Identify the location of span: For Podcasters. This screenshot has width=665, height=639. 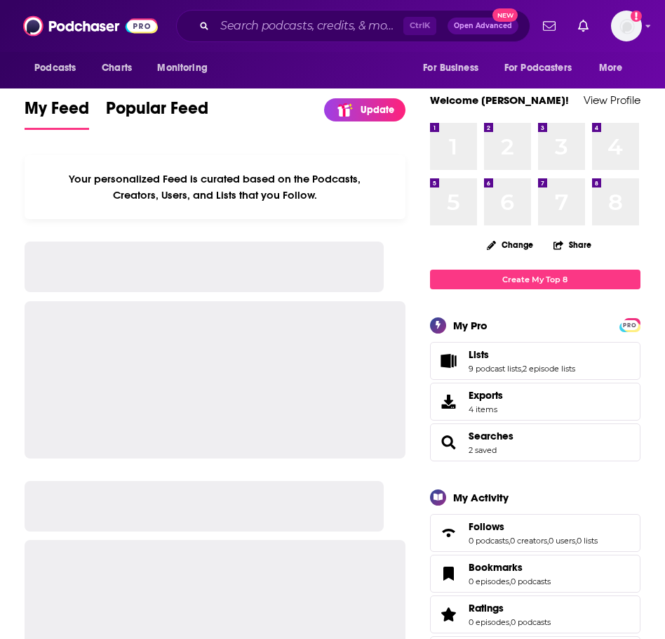
(538, 68).